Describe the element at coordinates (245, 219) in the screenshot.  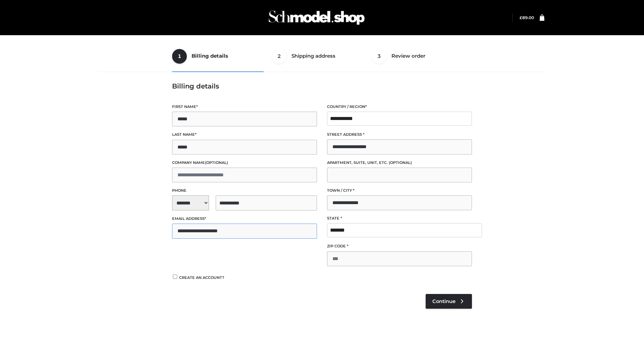
I see `label: Email address` at that location.